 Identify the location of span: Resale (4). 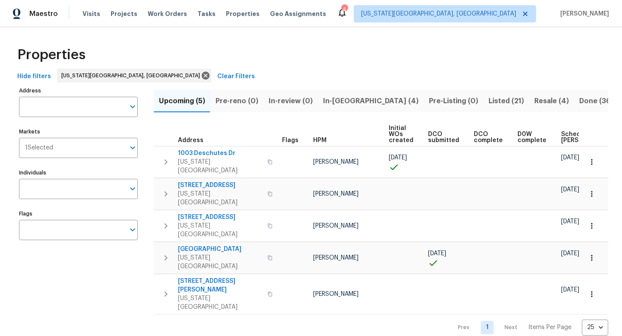
(552, 101).